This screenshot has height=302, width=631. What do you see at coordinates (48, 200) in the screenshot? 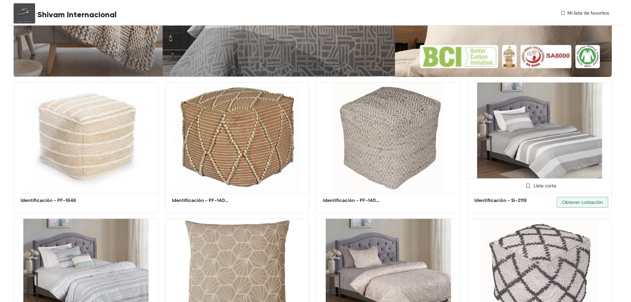
I see `font: Identificación - PF-1646` at bounding box center [48, 200].